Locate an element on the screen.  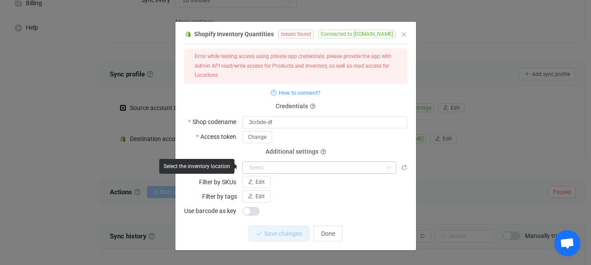
span: Change is located at coordinates (257, 137).